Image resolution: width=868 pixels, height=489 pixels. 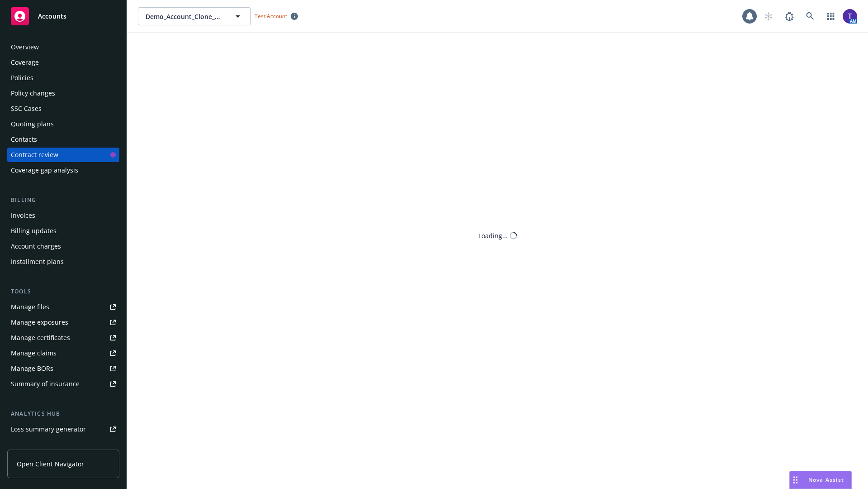 I want to click on a: Contacts, so click(x=63, y=140).